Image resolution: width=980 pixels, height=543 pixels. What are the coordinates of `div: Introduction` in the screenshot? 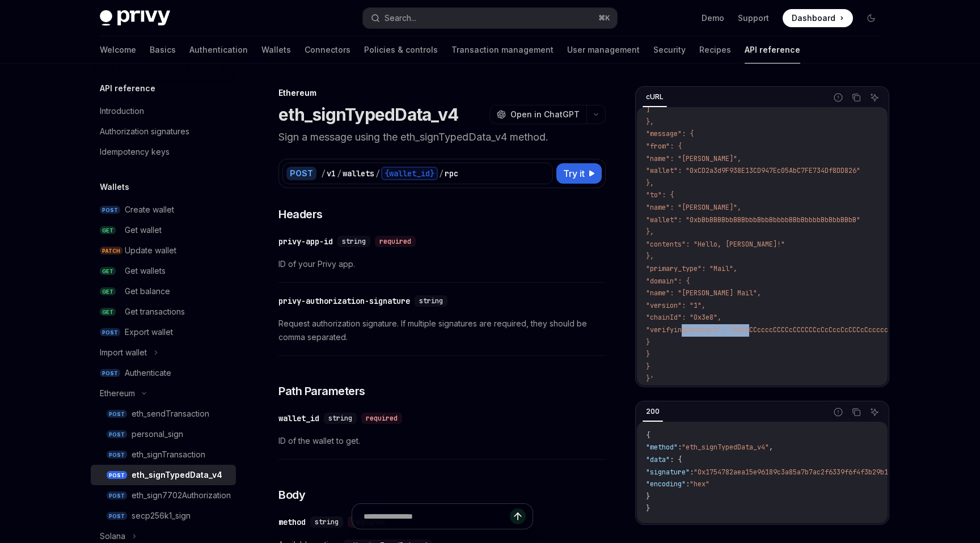 It's located at (122, 111).